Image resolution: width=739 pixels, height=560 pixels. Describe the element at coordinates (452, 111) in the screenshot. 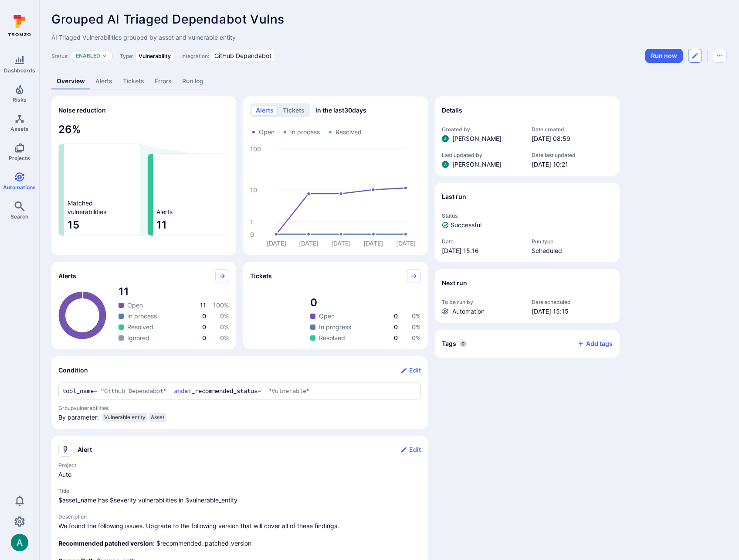

I see `h2: Details` at that location.